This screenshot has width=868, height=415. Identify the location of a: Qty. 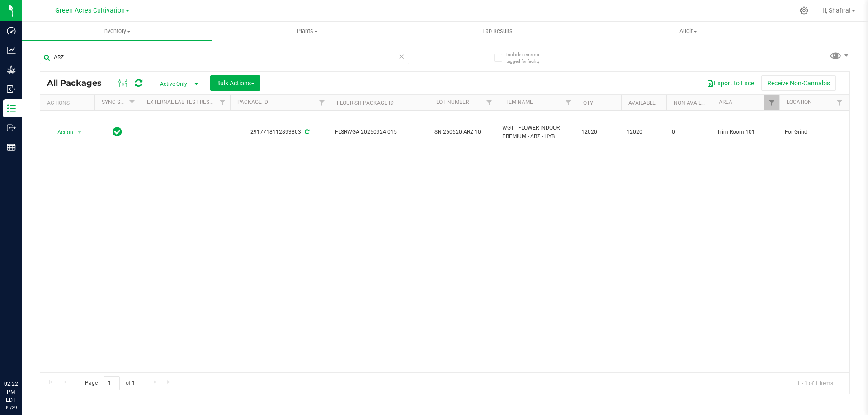
(588, 103).